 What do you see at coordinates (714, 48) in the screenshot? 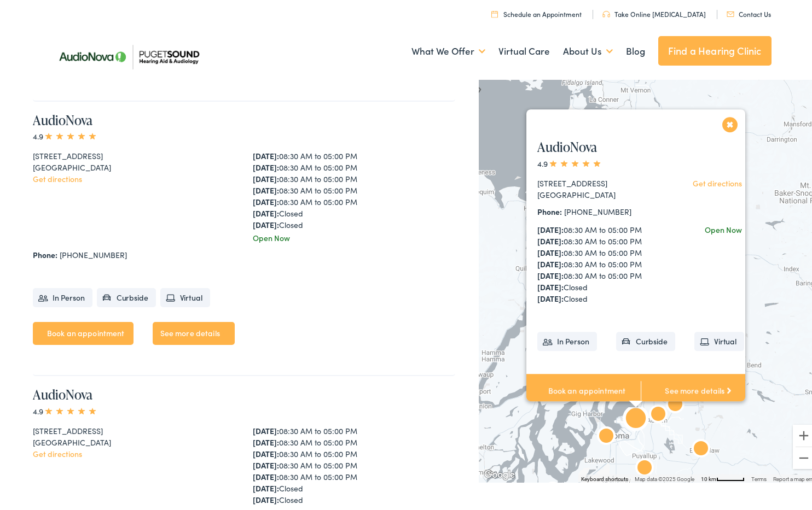
I see `a: Find a Hearing Clinic` at bounding box center [714, 48].